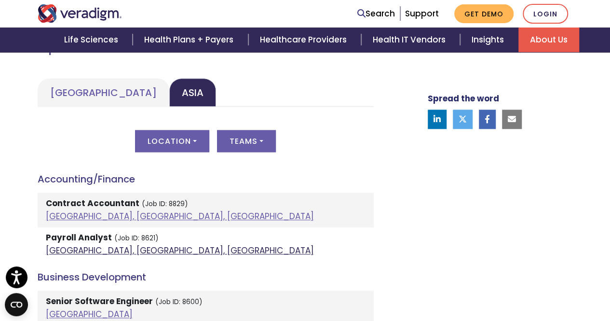  What do you see at coordinates (93, 40) in the screenshot?
I see `a: Life Sciences` at bounding box center [93, 40].